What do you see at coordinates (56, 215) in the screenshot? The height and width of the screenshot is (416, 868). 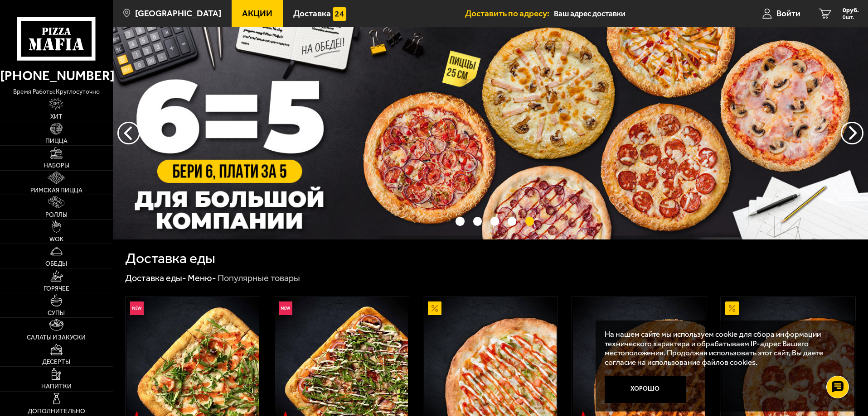 I see `span: Роллы` at bounding box center [56, 215].